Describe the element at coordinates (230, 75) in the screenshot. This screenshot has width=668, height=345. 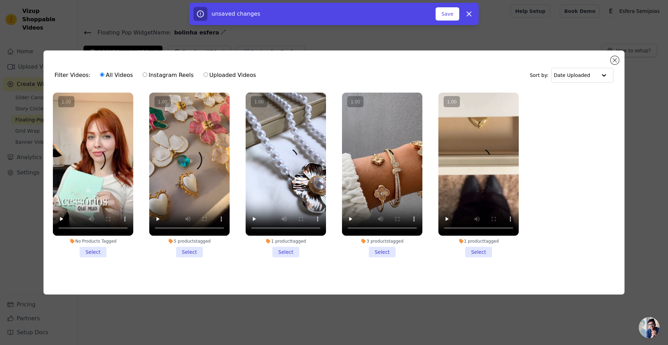
I see `label: Uploaded Videos` at that location.